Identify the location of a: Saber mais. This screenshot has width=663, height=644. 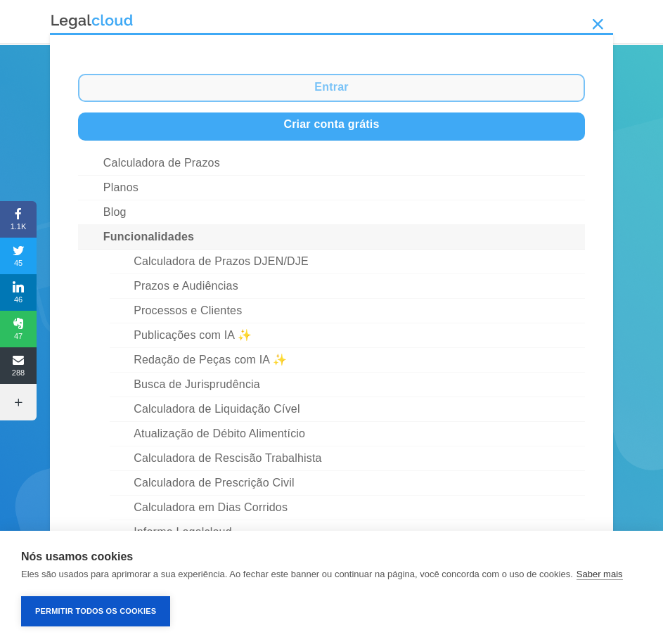
(600, 575).